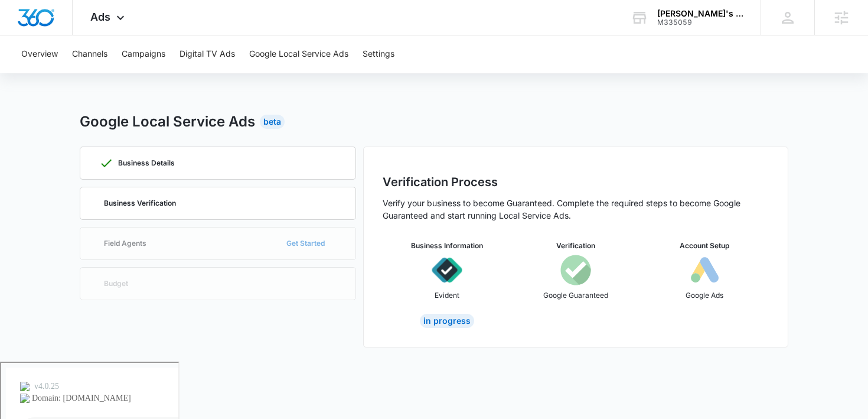 This screenshot has width=868, height=419. Describe the element at coordinates (576, 182) in the screenshot. I see `h2: Verification Process` at that location.